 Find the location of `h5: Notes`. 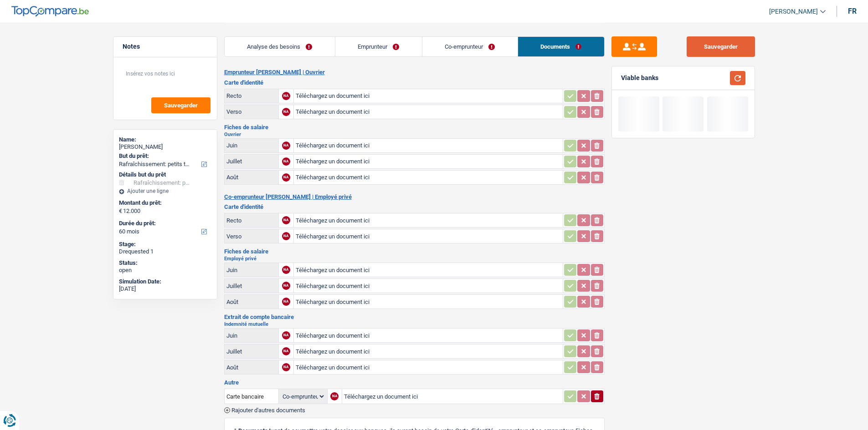

h5: Notes is located at coordinates (165, 46).